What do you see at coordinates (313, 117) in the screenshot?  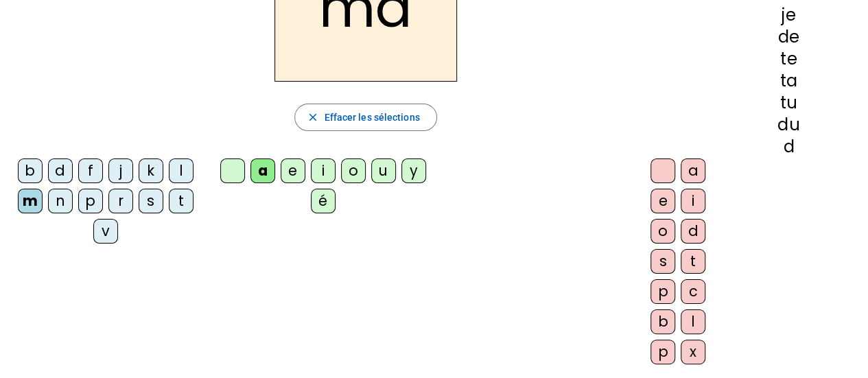 I see `mat-icon: close` at bounding box center [313, 117].